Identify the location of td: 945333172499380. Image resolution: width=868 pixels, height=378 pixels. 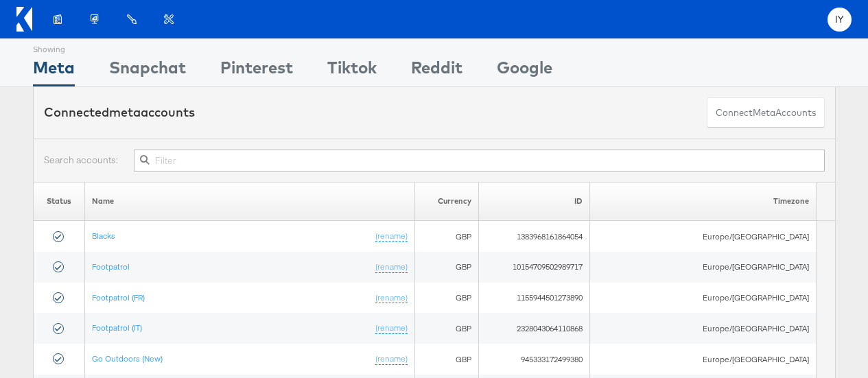
(534, 359).